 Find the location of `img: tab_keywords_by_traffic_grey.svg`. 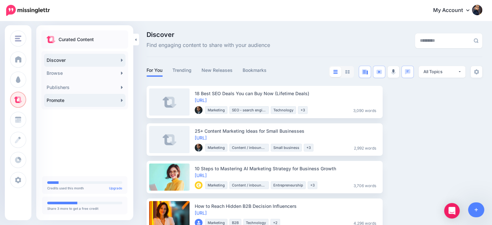

img: tab_keywords_by_traffic_grey.svg is located at coordinates (67, 40).